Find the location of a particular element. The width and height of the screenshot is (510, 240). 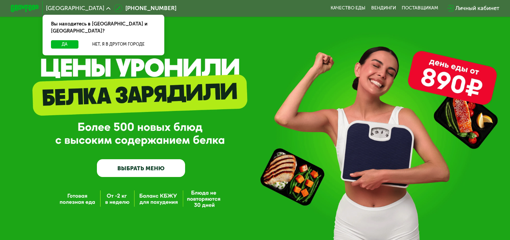

div: Личный кабинет is located at coordinates (477, 8).